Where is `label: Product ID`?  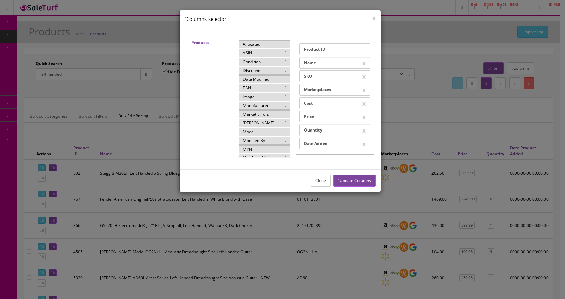 label: Product ID is located at coordinates (334, 49).